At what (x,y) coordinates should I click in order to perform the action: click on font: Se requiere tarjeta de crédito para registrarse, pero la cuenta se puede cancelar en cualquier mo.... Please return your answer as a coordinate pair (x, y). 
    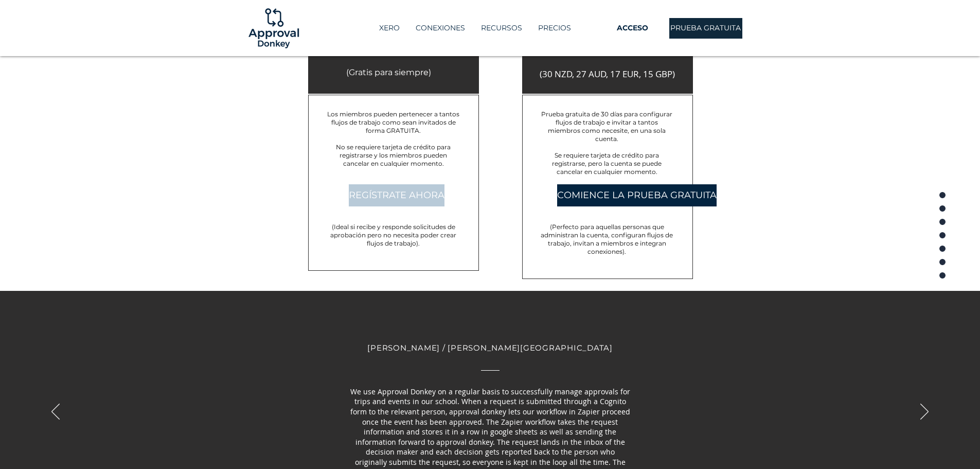
    Looking at the image, I should click on (607, 163).